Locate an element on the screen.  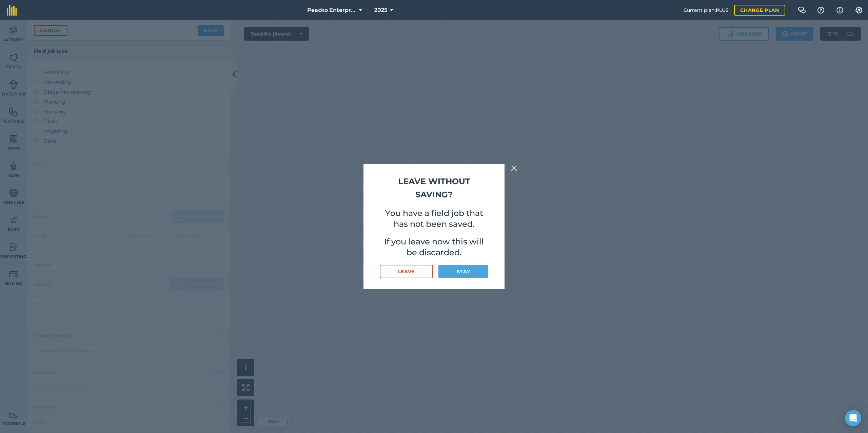
button: Stay is located at coordinates (463, 272).